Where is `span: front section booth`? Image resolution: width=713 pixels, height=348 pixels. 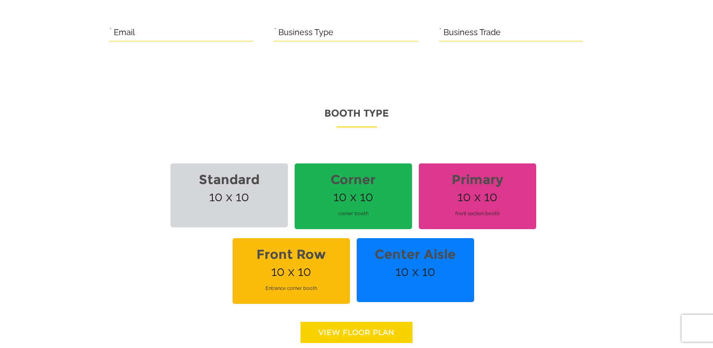
span: front section booth is located at coordinates (477, 213).